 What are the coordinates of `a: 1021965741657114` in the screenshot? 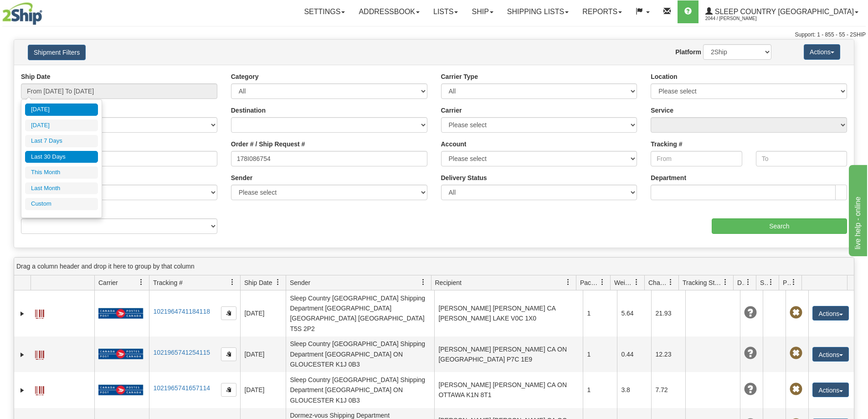 It's located at (181, 388).